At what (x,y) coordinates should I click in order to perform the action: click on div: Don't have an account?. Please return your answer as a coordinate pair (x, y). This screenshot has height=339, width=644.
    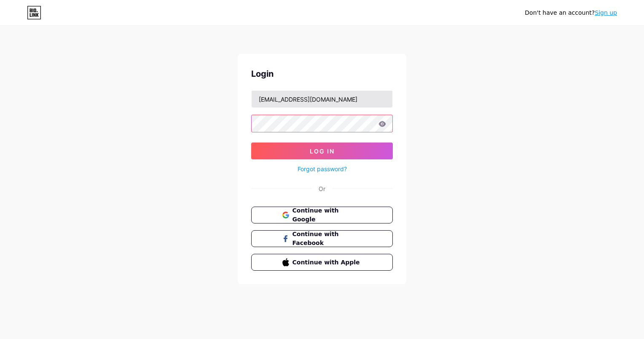
    Looking at the image, I should click on (571, 12).